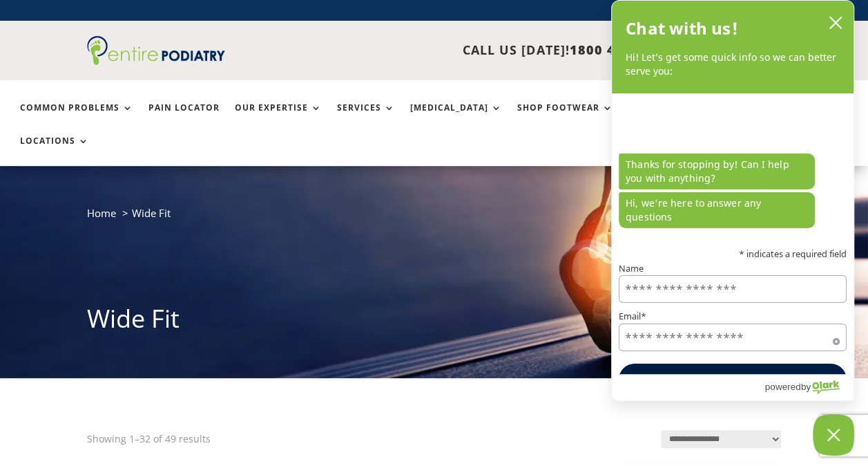  I want to click on span: 1800 4 ENTIRE, so click(618, 50).